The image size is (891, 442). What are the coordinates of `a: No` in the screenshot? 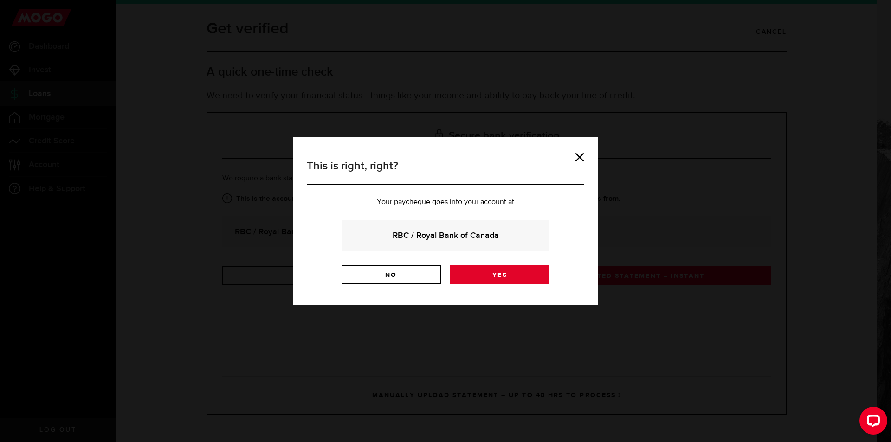 It's located at (391, 275).